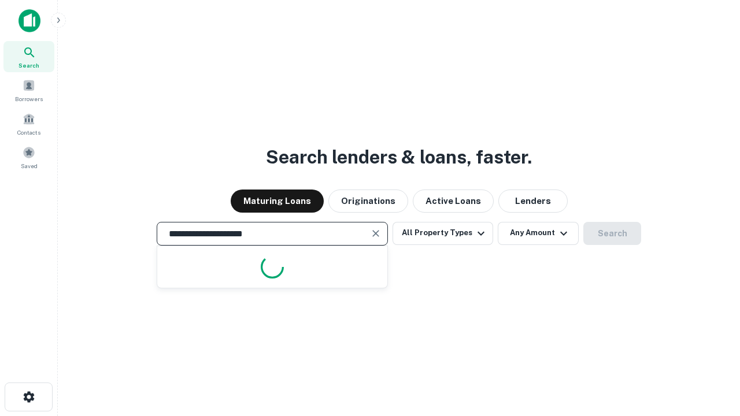 This screenshot has height=416, width=740. What do you see at coordinates (29, 65) in the screenshot?
I see `span: Search` at bounding box center [29, 65].